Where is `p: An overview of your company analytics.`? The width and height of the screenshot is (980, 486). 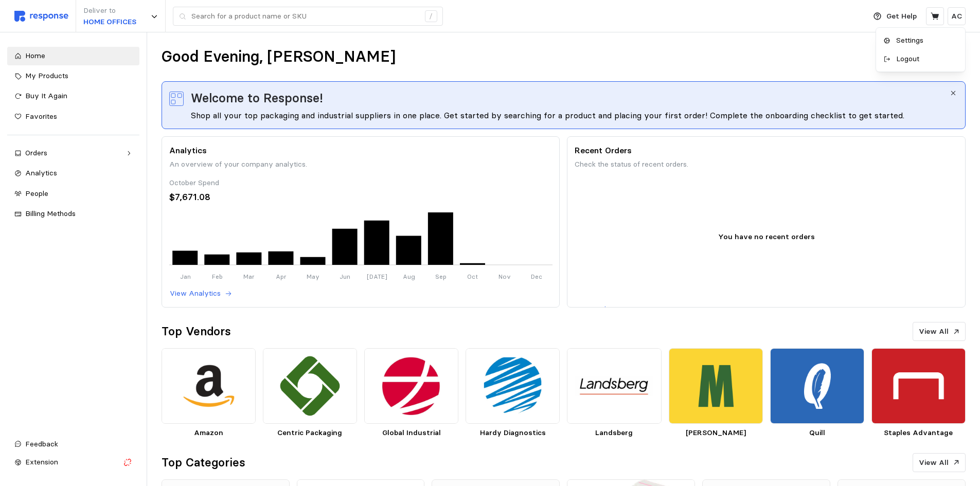
p: An overview of your company analytics. is located at coordinates (360, 164).